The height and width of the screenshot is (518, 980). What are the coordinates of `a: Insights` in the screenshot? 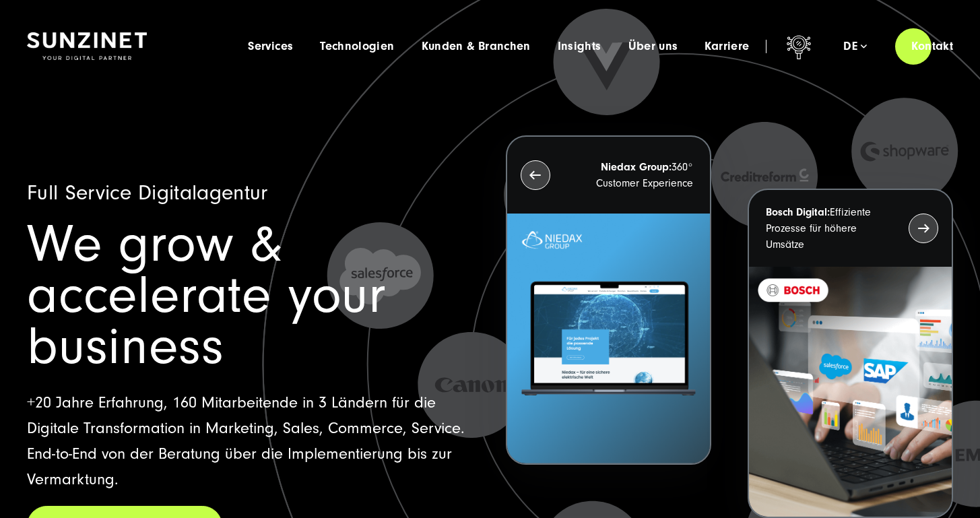 It's located at (579, 47).